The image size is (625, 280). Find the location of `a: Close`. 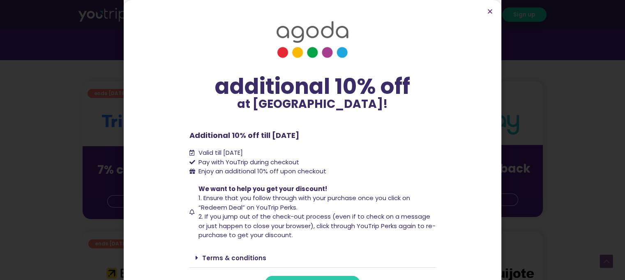

a: Close is located at coordinates (490, 11).